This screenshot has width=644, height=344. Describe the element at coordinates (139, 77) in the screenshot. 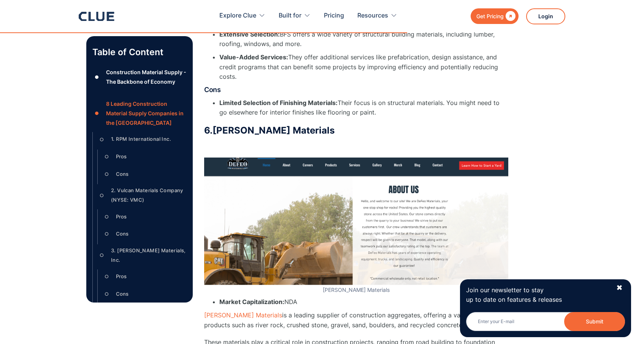

I see `a: ●Construction Material Supply - The Backbone of Economy` at that location.